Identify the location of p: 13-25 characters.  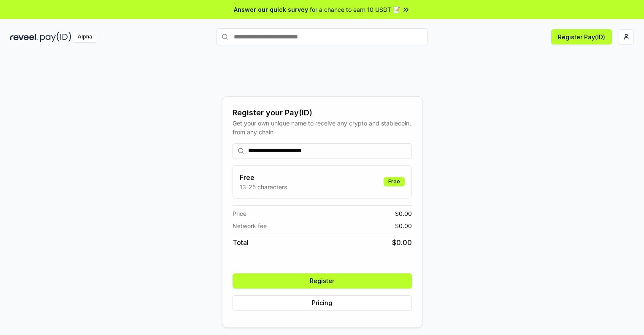
(264, 187).